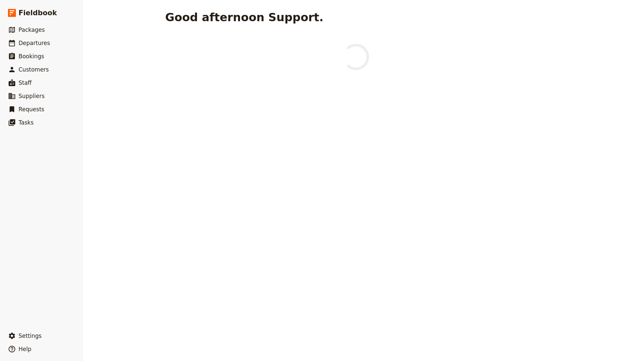 This screenshot has width=629, height=361. Describe the element at coordinates (25, 349) in the screenshot. I see `span: Help` at that location.